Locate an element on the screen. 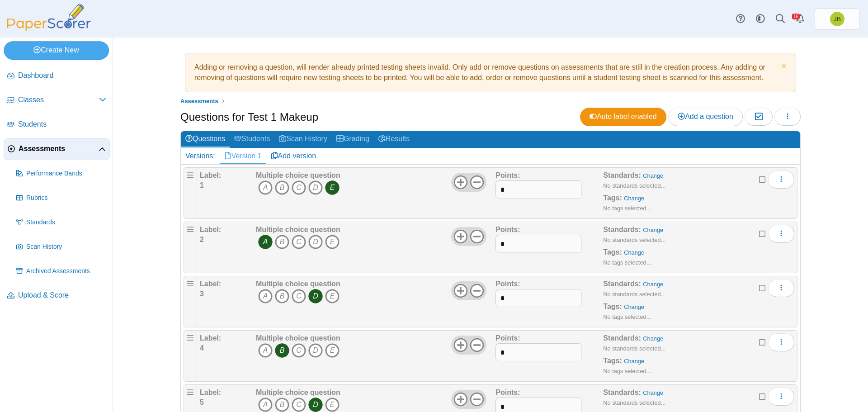 The width and height of the screenshot is (868, 412). b: 2 is located at coordinates (202, 239).